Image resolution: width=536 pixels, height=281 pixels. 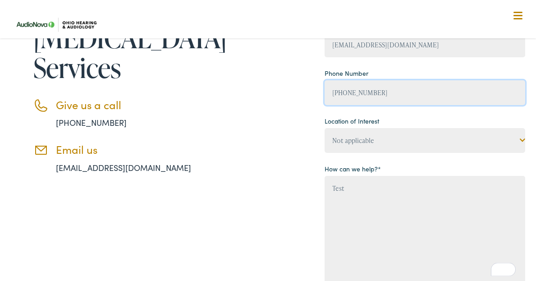 What do you see at coordinates (352, 169) in the screenshot?
I see `label: How can we help?` at bounding box center [352, 169].